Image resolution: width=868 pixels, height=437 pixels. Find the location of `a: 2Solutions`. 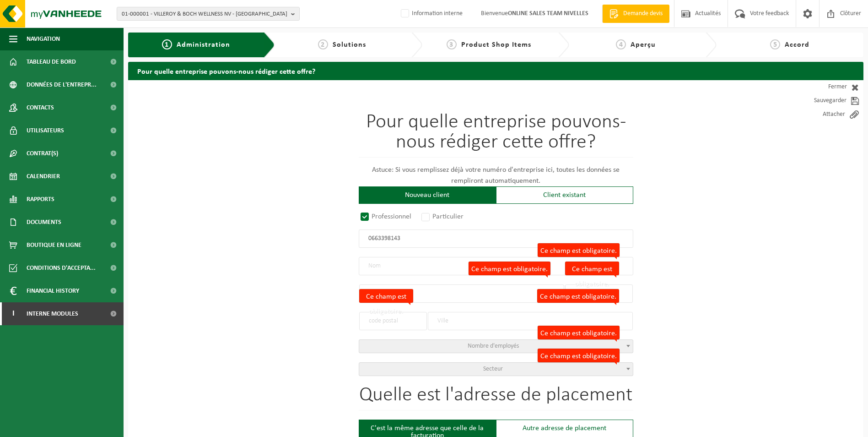

a: 2Solutions is located at coordinates (342, 45).